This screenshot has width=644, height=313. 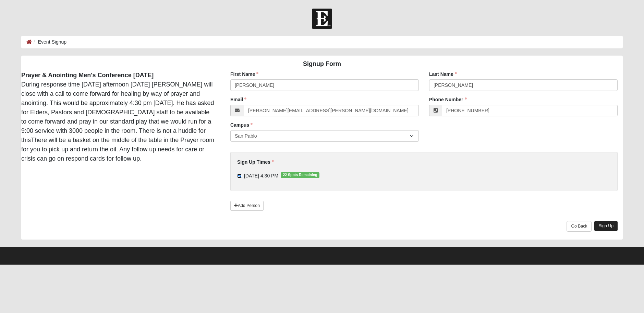 I want to click on label: First Name, so click(x=245, y=74).